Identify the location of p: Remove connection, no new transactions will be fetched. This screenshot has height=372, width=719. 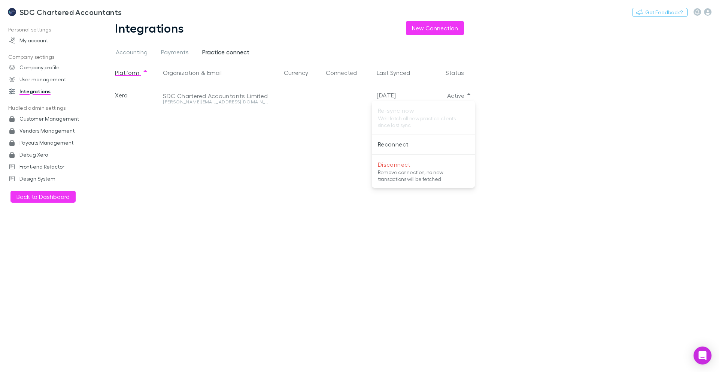
(423, 176).